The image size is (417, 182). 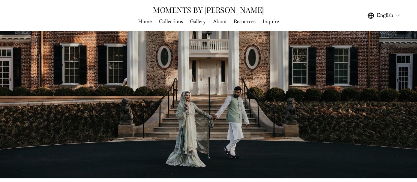 What do you see at coordinates (245, 21) in the screenshot?
I see `a: Resources` at bounding box center [245, 21].